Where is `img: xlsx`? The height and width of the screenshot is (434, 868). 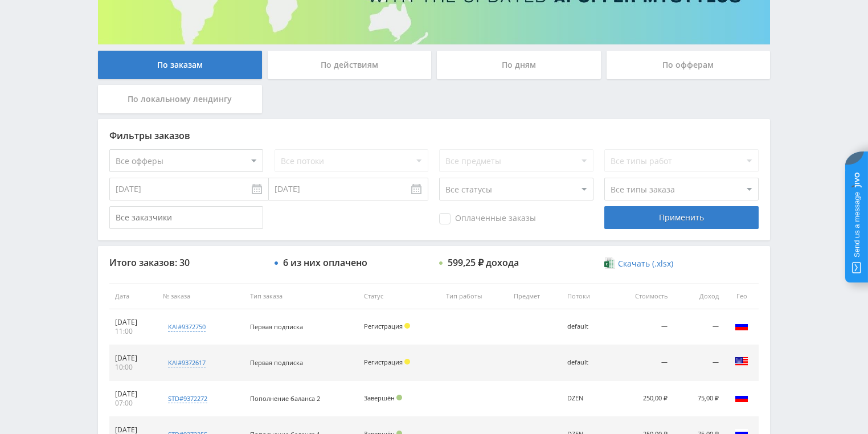 img: xlsx is located at coordinates (609, 263).